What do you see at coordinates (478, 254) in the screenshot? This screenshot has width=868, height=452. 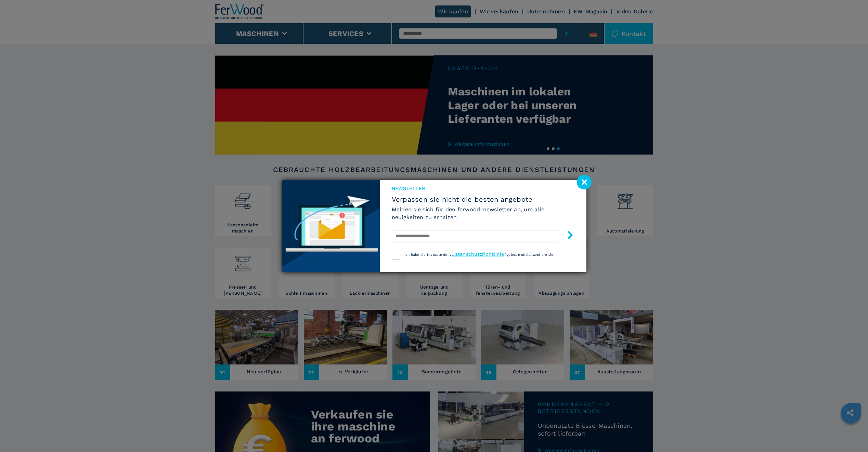 I see `a: Datenschutzrichtlinie` at bounding box center [478, 254].